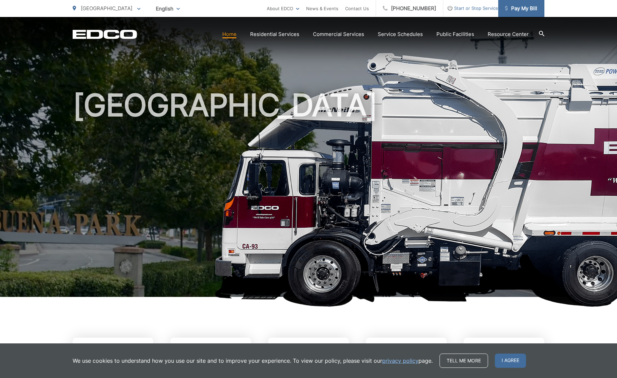  I want to click on a: privacy policy, so click(400, 361).